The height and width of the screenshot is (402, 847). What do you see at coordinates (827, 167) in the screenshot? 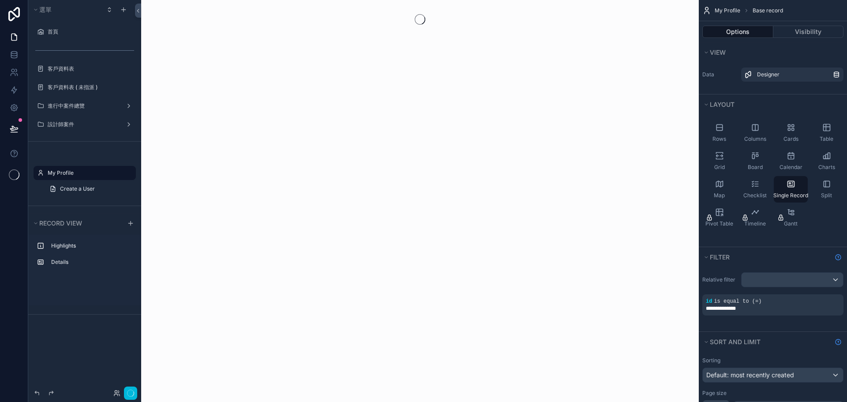
I see `span: Charts` at bounding box center [827, 167].